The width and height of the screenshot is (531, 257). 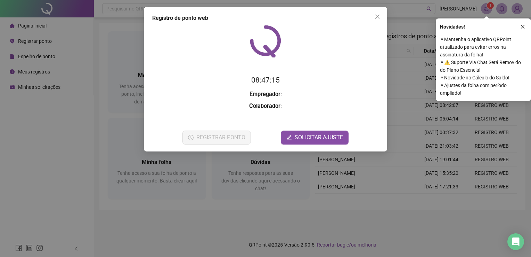 What do you see at coordinates (289, 137) in the screenshot?
I see `span: edit` at bounding box center [289, 137].